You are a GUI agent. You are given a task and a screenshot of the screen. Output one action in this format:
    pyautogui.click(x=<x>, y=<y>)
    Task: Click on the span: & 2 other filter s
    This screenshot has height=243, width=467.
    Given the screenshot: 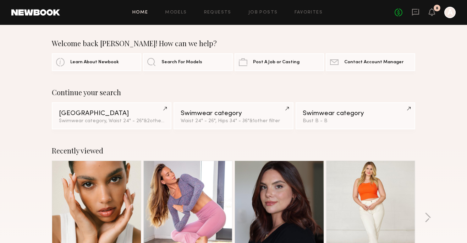 What is the action you would take?
    pyautogui.click(x=161, y=121)
    